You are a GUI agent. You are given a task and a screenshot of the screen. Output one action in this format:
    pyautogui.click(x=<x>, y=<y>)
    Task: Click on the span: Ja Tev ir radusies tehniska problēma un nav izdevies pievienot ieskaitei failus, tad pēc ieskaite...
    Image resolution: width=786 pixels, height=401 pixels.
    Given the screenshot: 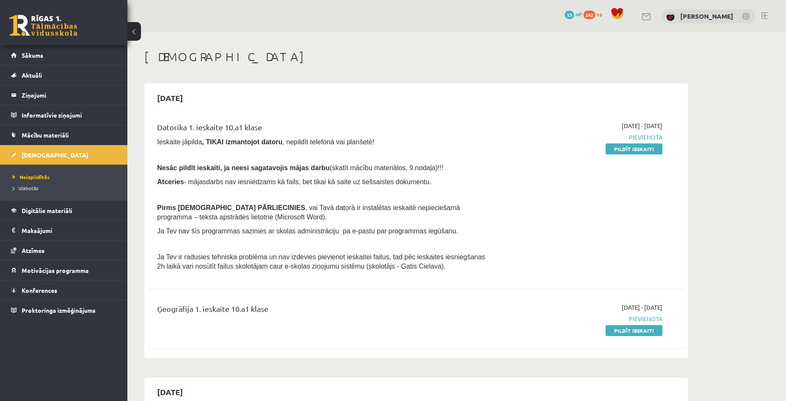 What is the action you would take?
    pyautogui.click(x=321, y=261)
    